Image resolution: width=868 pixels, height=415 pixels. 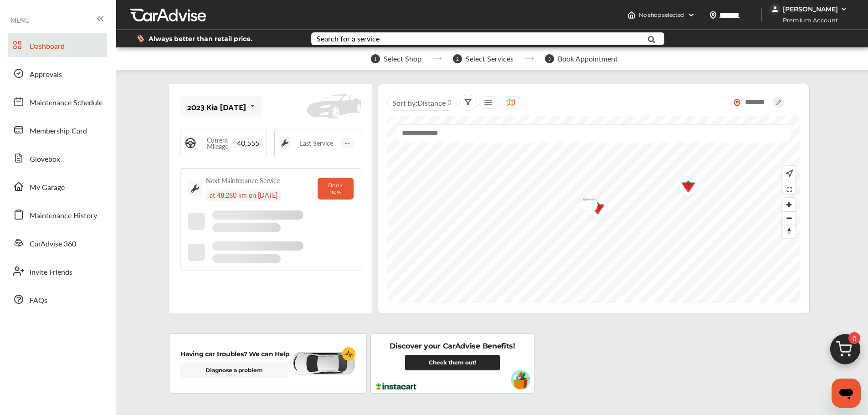 What do you see at coordinates (20, 20) in the screenshot?
I see `span: MENU` at bounding box center [20, 20].